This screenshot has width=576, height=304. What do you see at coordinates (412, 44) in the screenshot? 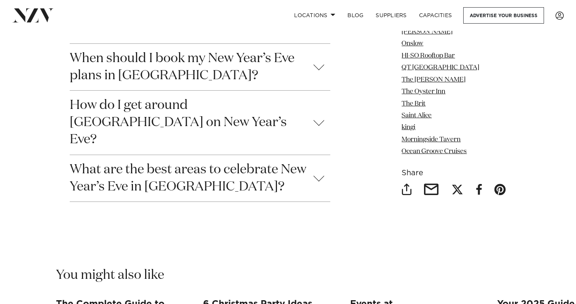
I see `a: Onslow` at bounding box center [412, 44].